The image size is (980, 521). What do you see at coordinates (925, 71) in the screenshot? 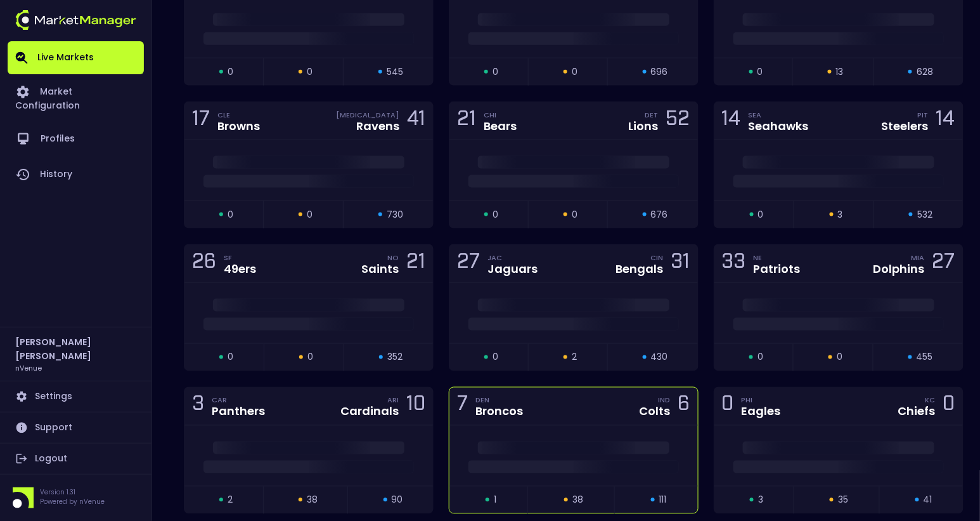
I see `span: 628` at bounding box center [925, 71].